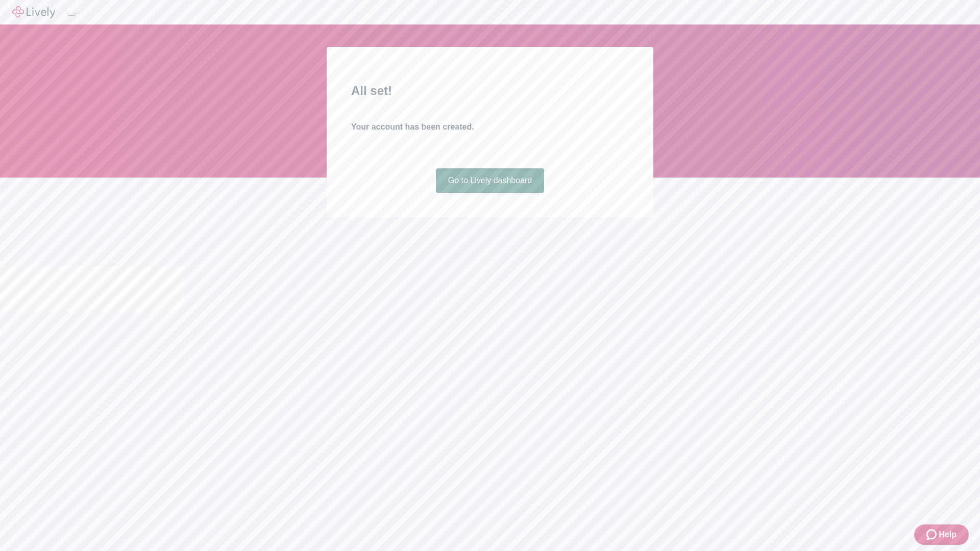 This screenshot has height=551, width=980. Describe the element at coordinates (933, 535) in the screenshot. I see `svg: Zendesk support icon` at that location.